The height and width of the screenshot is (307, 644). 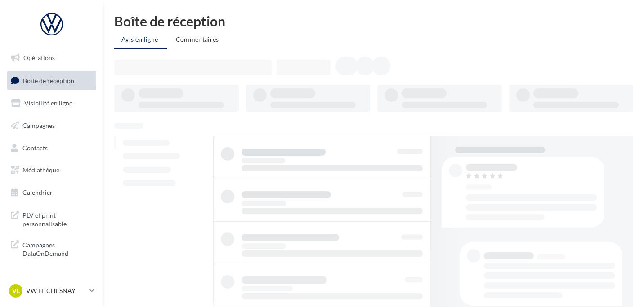 I want to click on a: Calendrier, so click(x=52, y=192).